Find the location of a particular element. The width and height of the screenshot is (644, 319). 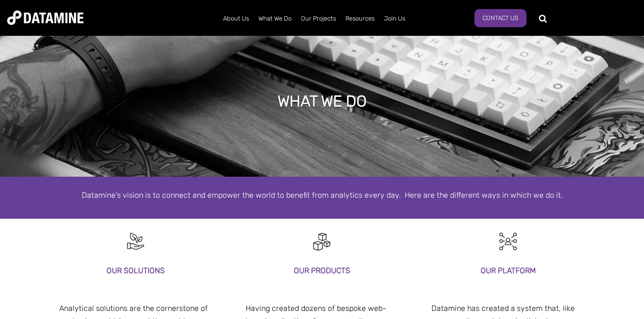

h1: what we do is located at coordinates (322, 101).